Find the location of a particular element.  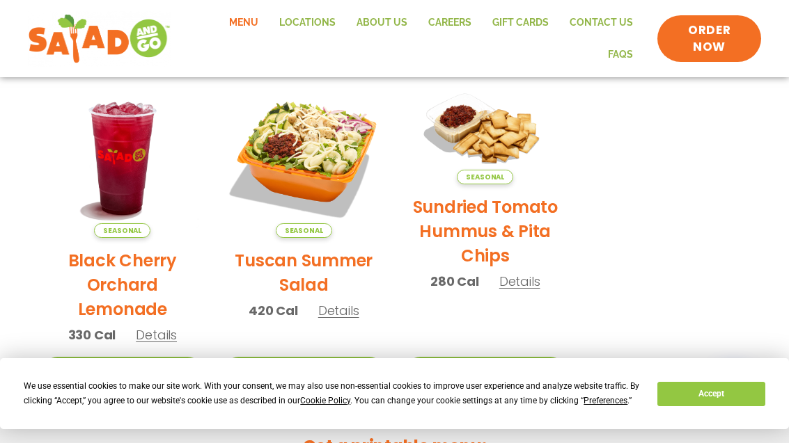

a: Contact Us is located at coordinates (601, 23).